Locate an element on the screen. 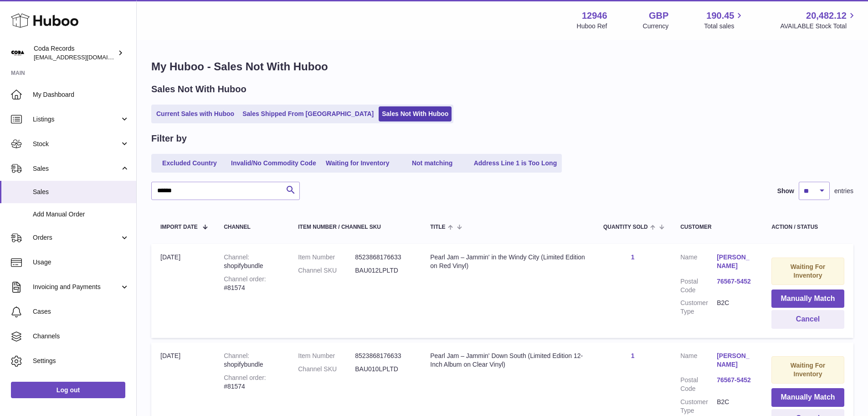  span: 20,482.12 is located at coordinates (826, 15).